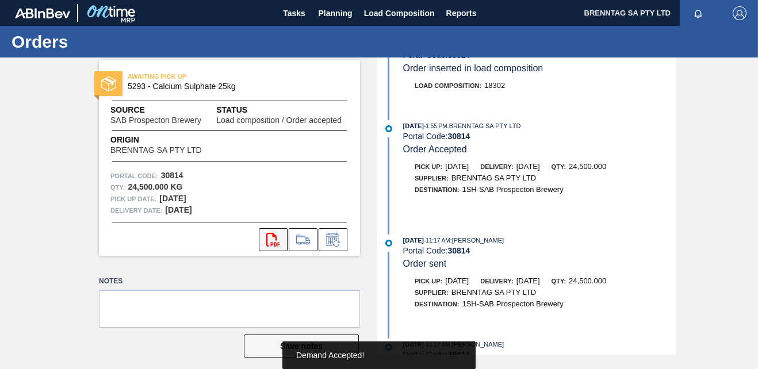 This screenshot has width=758, height=369. Describe the element at coordinates (170, 140) in the screenshot. I see `span: Origin` at that location.